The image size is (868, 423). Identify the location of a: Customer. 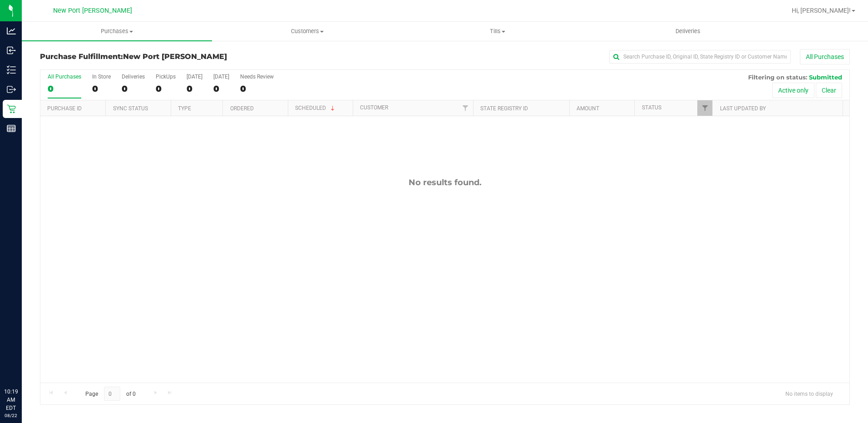
(374, 107).